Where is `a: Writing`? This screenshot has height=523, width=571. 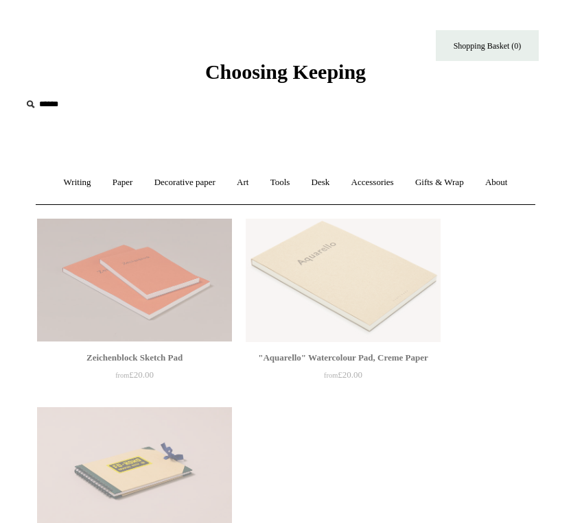 a: Writing is located at coordinates (78, 182).